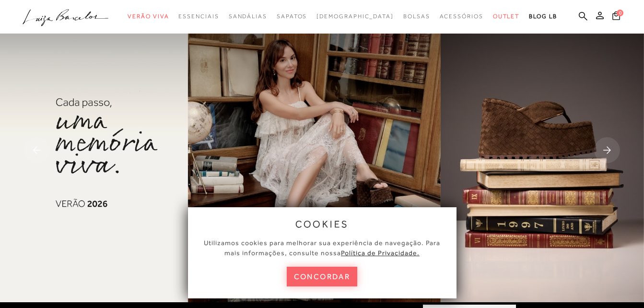  I want to click on a: Política de Privacidade., so click(380, 252).